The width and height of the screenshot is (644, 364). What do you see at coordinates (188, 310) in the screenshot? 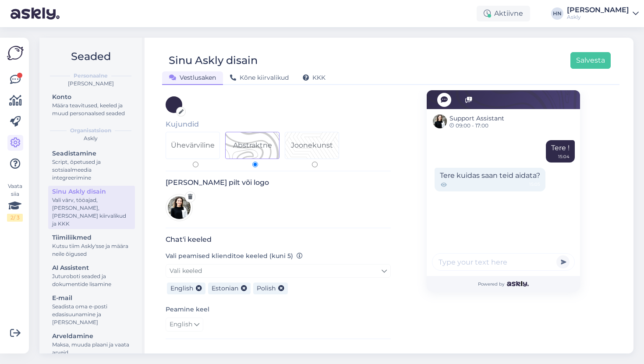
I see `label: Peamine keel` at bounding box center [188, 310].